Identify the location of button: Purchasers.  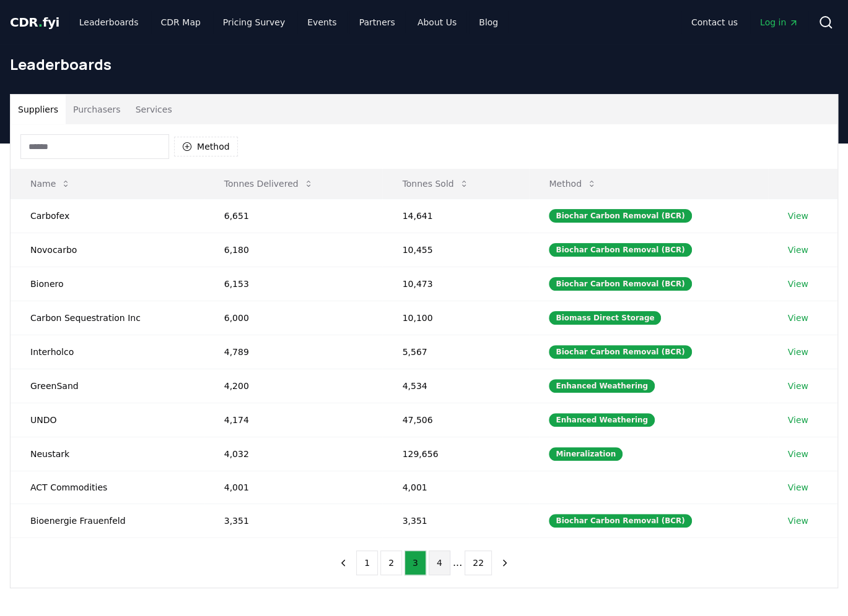
(97, 110).